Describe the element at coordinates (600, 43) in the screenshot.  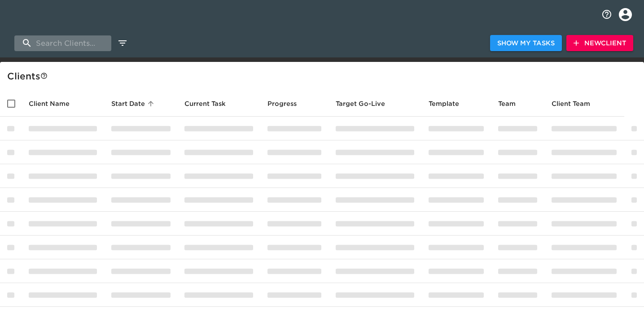
I see `button: NewClient` at that location.